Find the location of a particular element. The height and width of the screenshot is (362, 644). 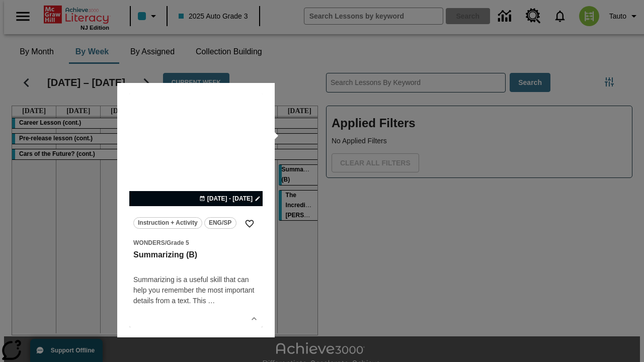

div: lesson details is located at coordinates (196, 210).